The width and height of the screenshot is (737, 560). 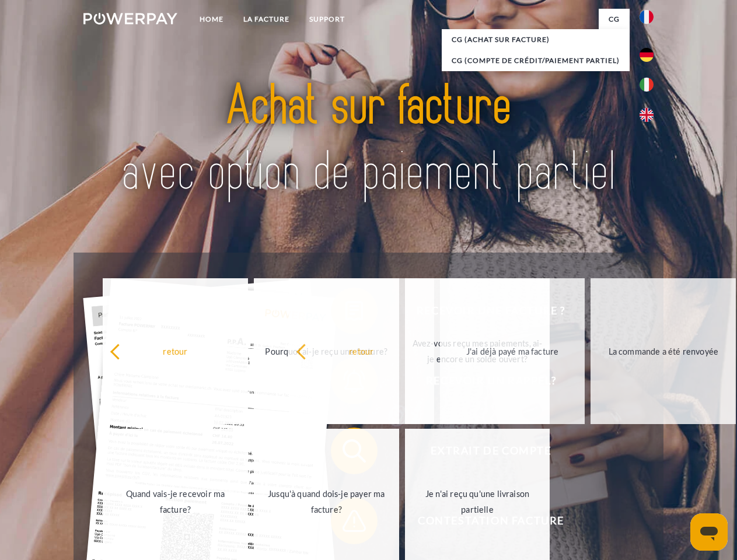 I want to click on img: en, so click(x=647, y=115).